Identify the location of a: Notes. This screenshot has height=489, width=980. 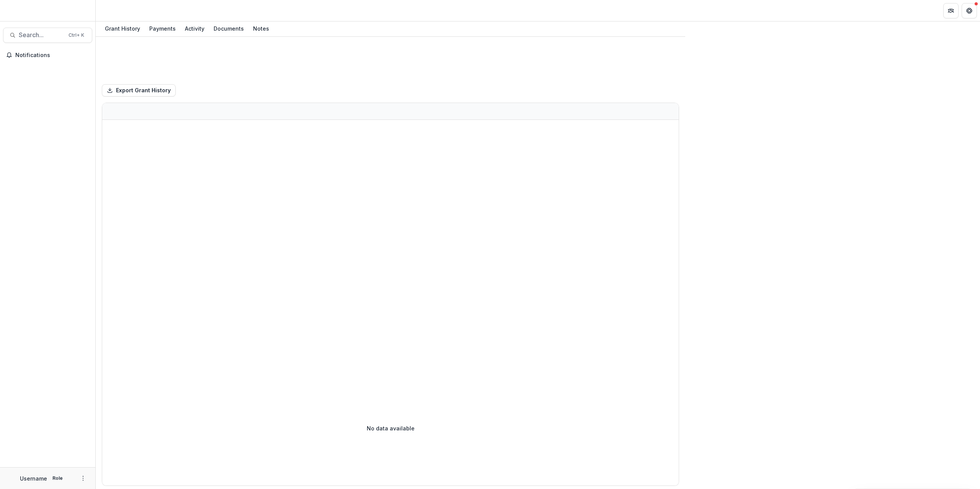
(261, 28).